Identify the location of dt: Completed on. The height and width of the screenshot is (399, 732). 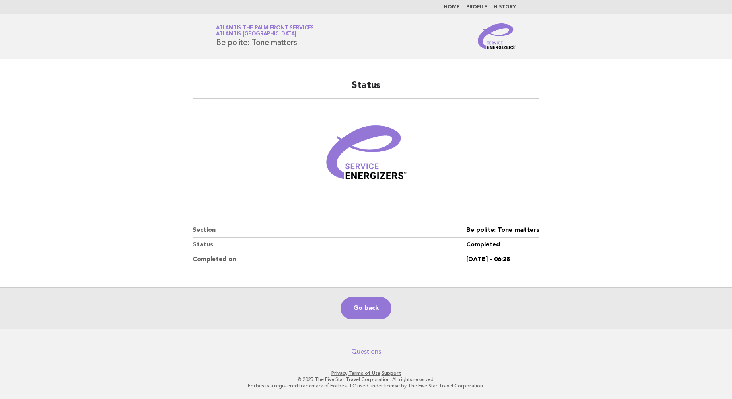
(329, 259).